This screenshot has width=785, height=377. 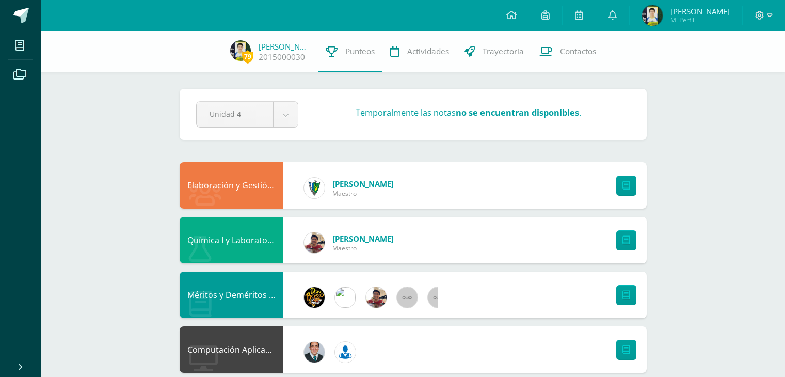 What do you see at coordinates (578, 51) in the screenshot?
I see `span: Contactos` at bounding box center [578, 51].